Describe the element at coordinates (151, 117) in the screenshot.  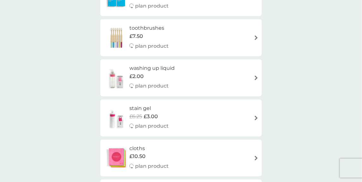
I see `span: £3.00` at that location.